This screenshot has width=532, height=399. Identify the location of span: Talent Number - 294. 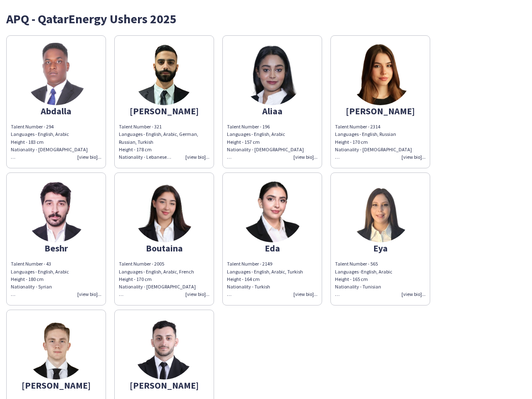
(32, 126).